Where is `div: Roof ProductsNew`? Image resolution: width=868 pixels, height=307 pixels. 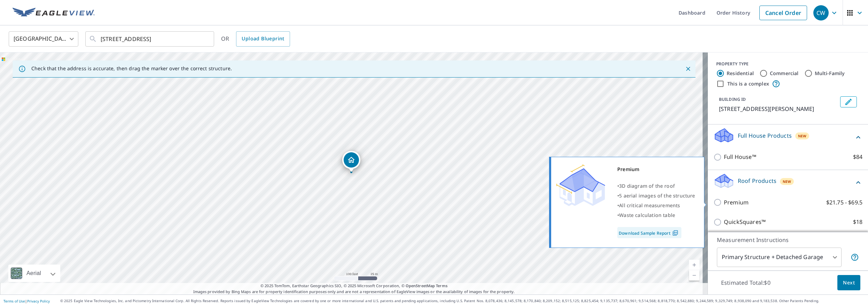
div: Roof ProductsNew is located at coordinates (788, 183).